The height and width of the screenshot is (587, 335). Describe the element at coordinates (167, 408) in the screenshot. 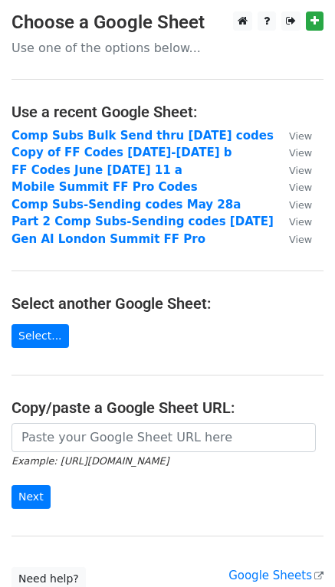

I see `h4: Copy/paste a Google Sheet URL:` at that location.